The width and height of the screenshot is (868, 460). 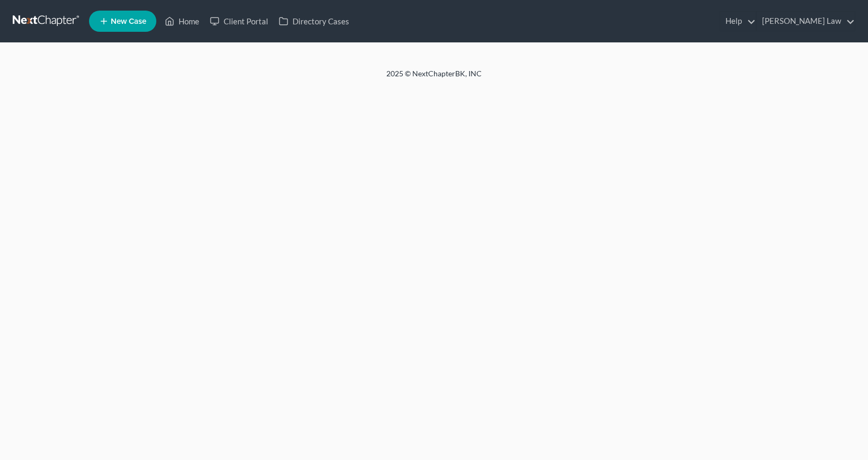 What do you see at coordinates (434, 78) in the screenshot?
I see `div: 2025 © NextChapterBK, INC` at bounding box center [434, 78].